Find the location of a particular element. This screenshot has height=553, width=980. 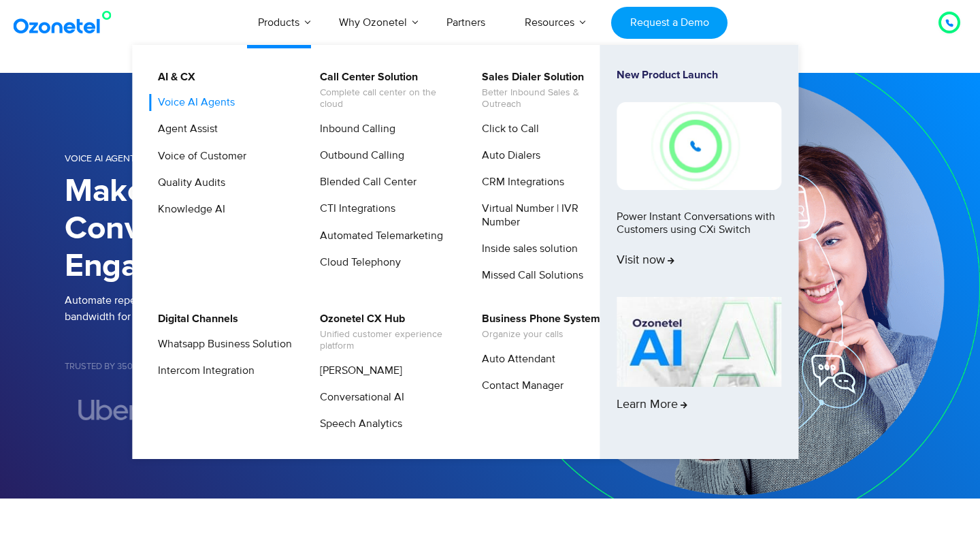

a: CRM Integrations is located at coordinates (520, 182).